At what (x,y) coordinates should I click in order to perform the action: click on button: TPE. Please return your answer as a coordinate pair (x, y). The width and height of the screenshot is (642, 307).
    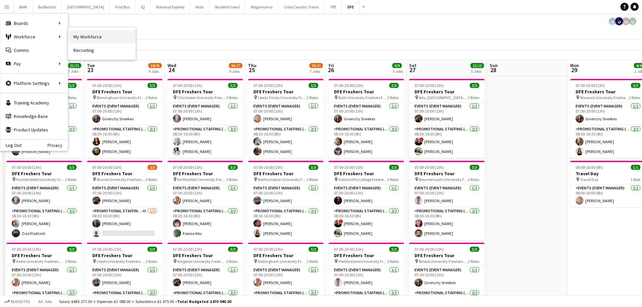
    Looking at the image, I should click on (333, 7).